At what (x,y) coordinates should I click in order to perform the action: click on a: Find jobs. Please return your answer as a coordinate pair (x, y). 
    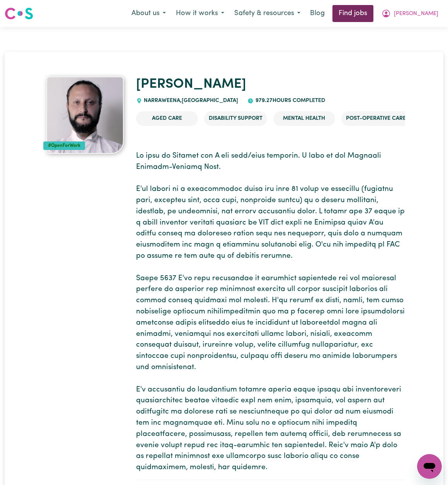
    Looking at the image, I should click on (353, 14).